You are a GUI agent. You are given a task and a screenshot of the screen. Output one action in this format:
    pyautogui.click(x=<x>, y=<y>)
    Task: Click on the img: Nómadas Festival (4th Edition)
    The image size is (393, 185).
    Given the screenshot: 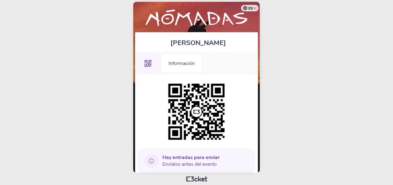 What is the action you would take?
    pyautogui.click(x=196, y=18)
    